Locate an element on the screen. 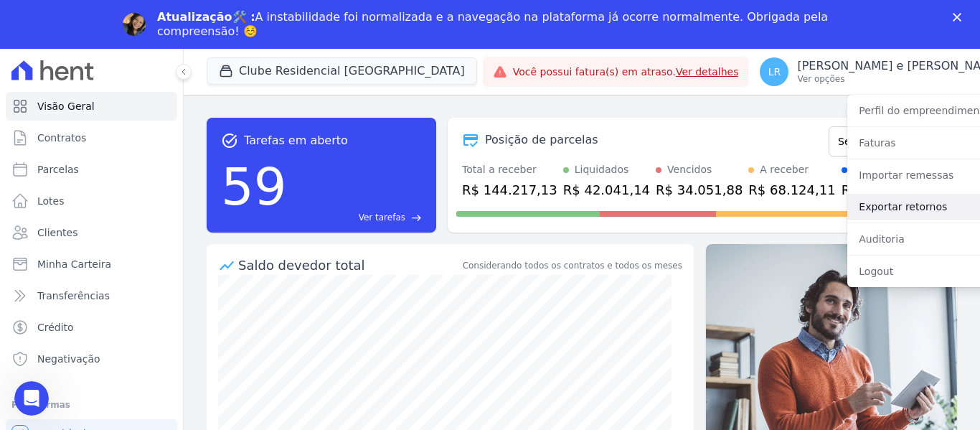 The image size is (980, 430). div: R$ 0,00 is located at coordinates (876, 189).